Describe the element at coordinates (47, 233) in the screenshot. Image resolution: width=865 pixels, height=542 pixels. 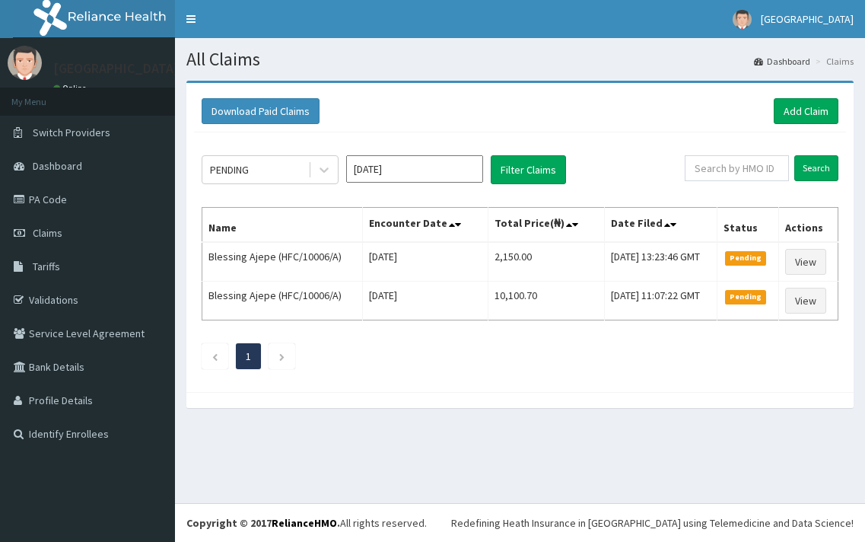
I see `span: Claims` at that location.